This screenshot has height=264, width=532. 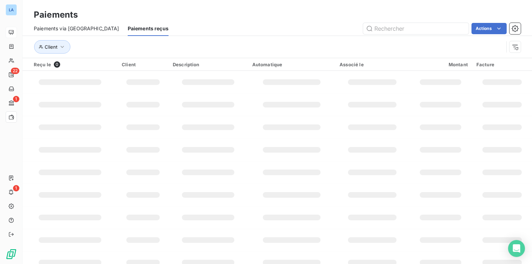 What do you see at coordinates (489, 29) in the screenshot?
I see `button: Actions` at bounding box center [489, 29].